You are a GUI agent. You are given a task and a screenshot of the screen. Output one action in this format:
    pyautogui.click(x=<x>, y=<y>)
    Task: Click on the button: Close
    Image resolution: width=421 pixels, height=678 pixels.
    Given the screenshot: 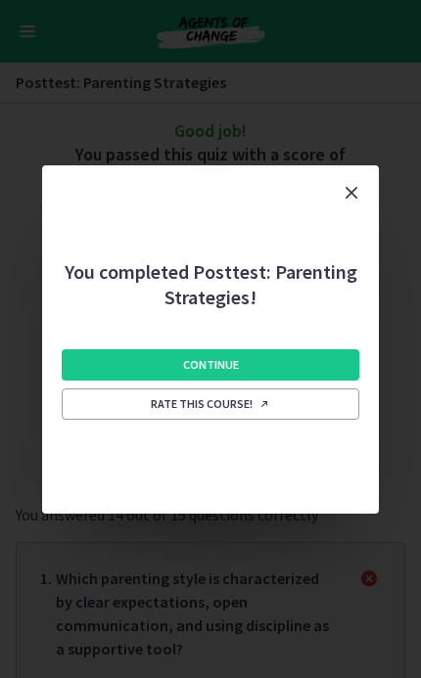 What is the action you would take?
    pyautogui.click(x=351, y=193)
    